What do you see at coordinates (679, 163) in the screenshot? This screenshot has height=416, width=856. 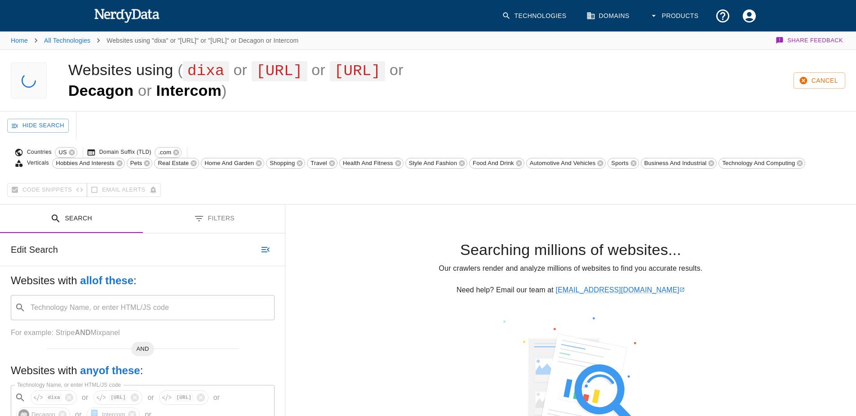 I see `div: Business And Industrial` at bounding box center [679, 163].